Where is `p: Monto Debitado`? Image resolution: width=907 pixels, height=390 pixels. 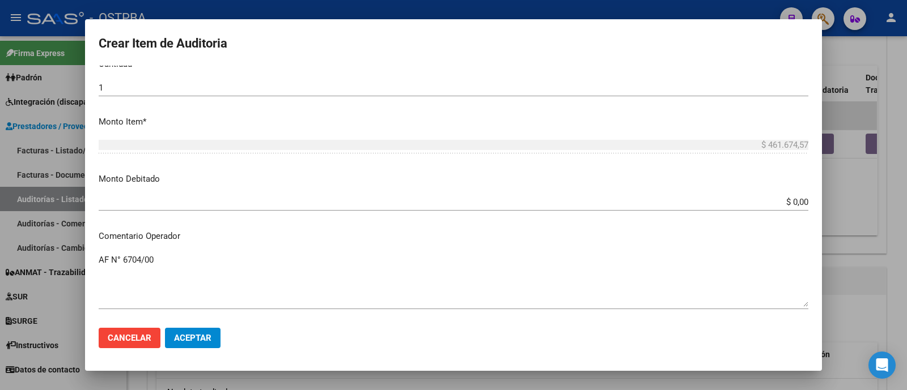 p: Monto Debitado is located at coordinates (453, 179).